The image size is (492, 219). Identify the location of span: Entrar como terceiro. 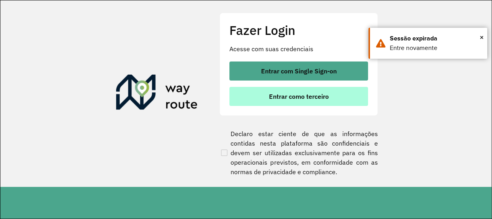
(299, 96).